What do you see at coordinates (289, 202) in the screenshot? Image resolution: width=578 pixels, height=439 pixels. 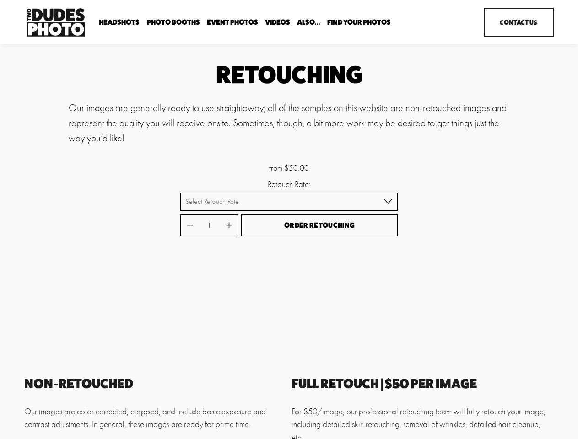 I see `select: Select Retouch Rate` at bounding box center [289, 202].